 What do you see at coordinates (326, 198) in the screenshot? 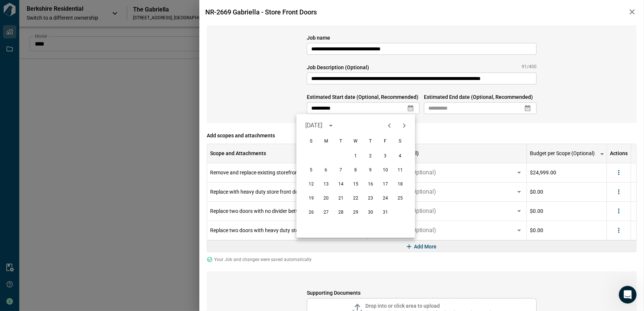
I see `button: 20` at bounding box center [326, 198].